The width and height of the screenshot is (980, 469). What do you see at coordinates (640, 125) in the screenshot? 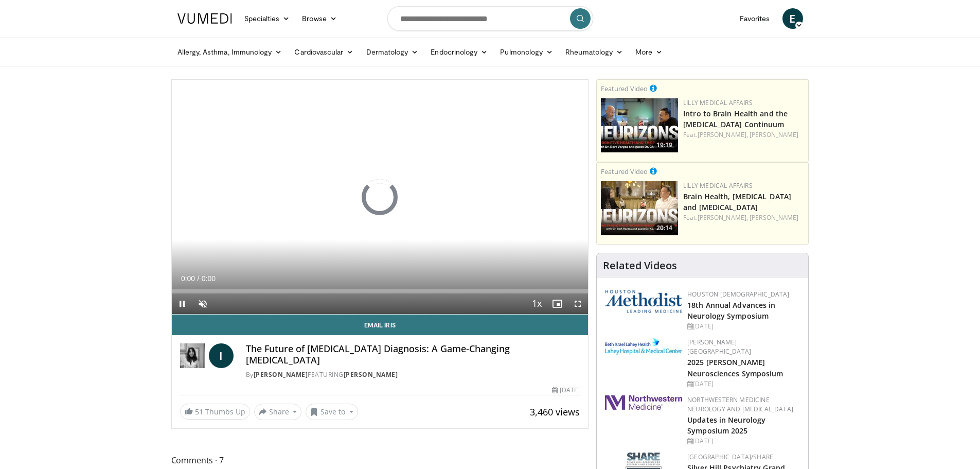
I see `a: 19:19` at bounding box center [640, 125].